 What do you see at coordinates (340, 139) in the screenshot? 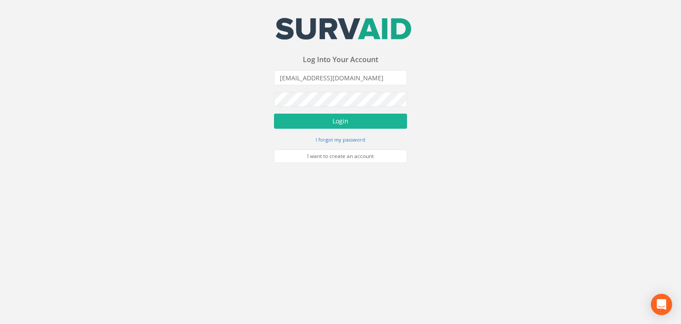
I see `a: I forgot my password` at bounding box center [340, 139].